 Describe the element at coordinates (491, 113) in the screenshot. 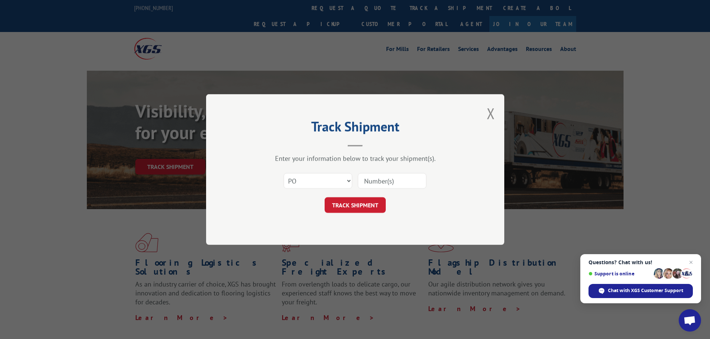

I see `button: Close modal` at that location.